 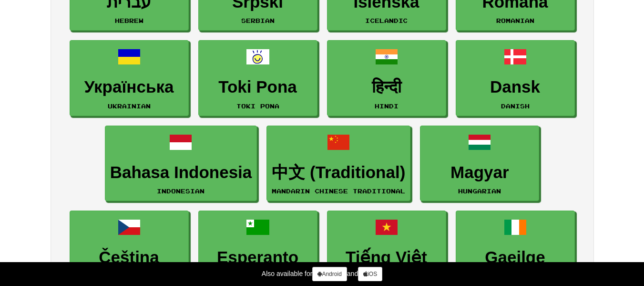 I want to click on small: Hungarian, so click(x=479, y=191).